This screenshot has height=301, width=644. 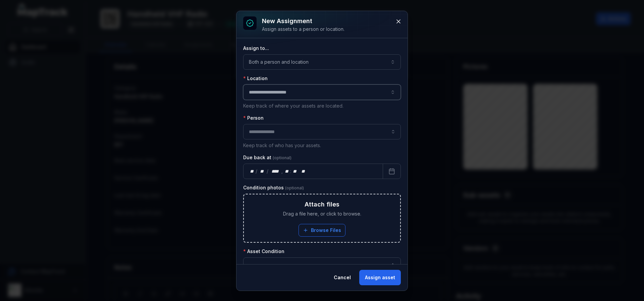 I want to click on button: Both a person and location, so click(x=322, y=62).